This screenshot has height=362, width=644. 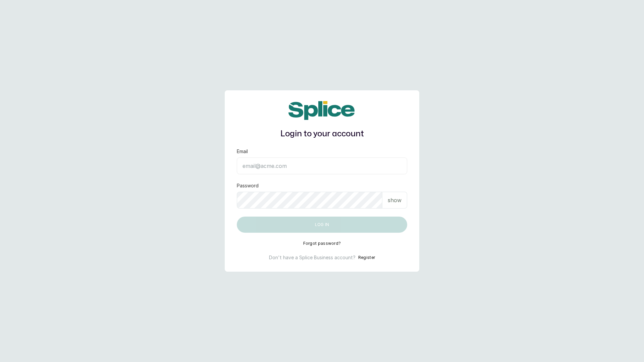 I want to click on button: Log in, so click(x=322, y=224).